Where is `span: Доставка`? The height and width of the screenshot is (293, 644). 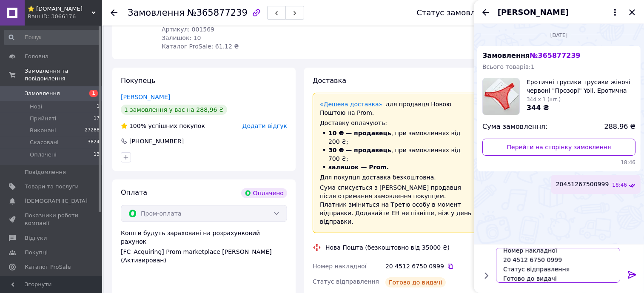 span: Доставка is located at coordinates (329, 81).